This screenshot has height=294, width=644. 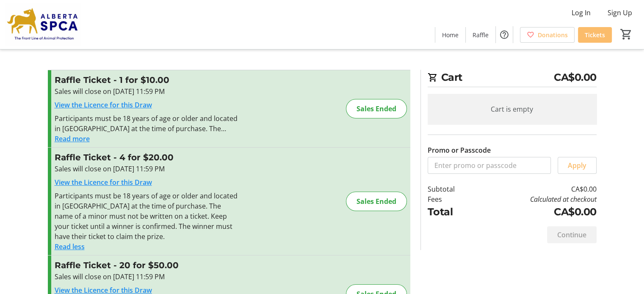 I want to click on span: Apply, so click(x=577, y=166).